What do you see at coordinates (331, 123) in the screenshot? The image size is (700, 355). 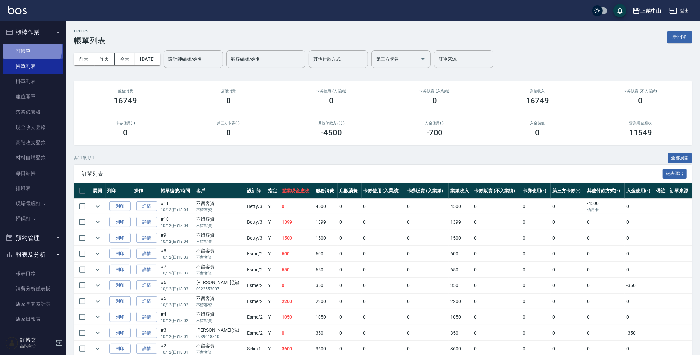 I see `h2: 其他付款方式(-)` at bounding box center [331, 123].